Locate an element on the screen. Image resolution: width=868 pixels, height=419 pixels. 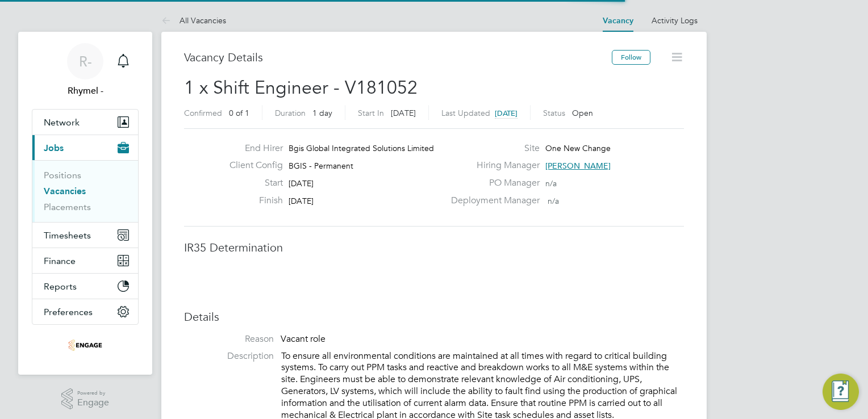
button: Reports is located at coordinates (85, 286).